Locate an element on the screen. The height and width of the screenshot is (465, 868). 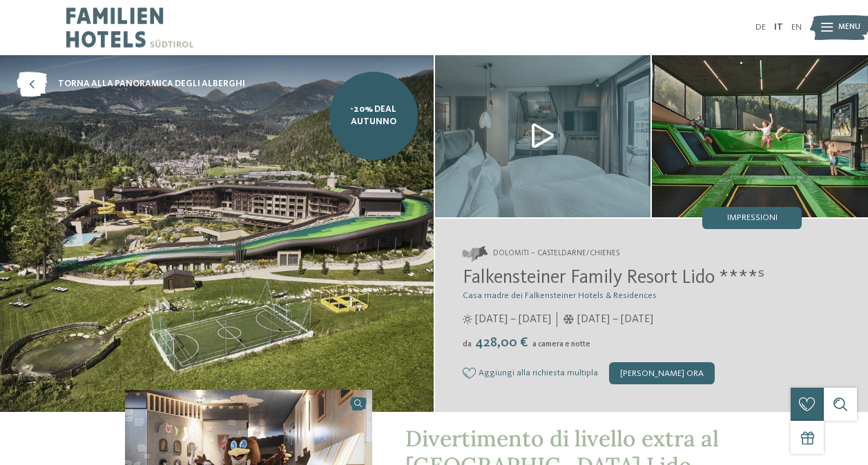
a: torna alla panoramica degli alberghi is located at coordinates (130, 85).